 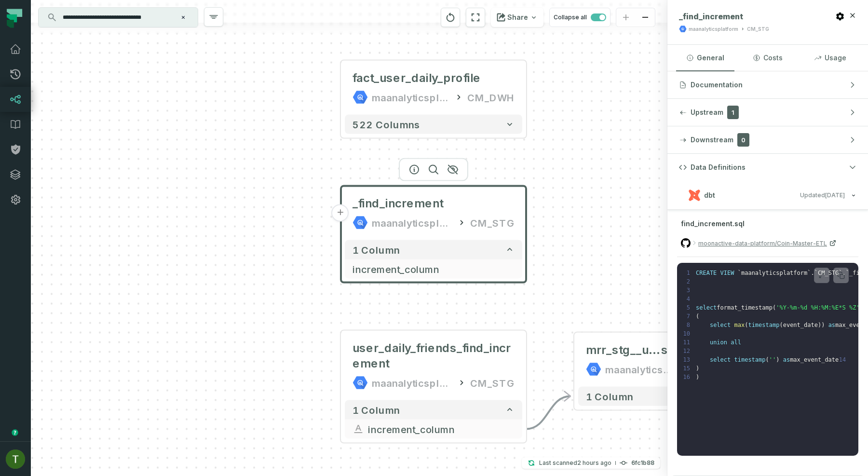 What do you see at coordinates (705, 58) in the screenshot?
I see `button: General` at bounding box center [705, 58].